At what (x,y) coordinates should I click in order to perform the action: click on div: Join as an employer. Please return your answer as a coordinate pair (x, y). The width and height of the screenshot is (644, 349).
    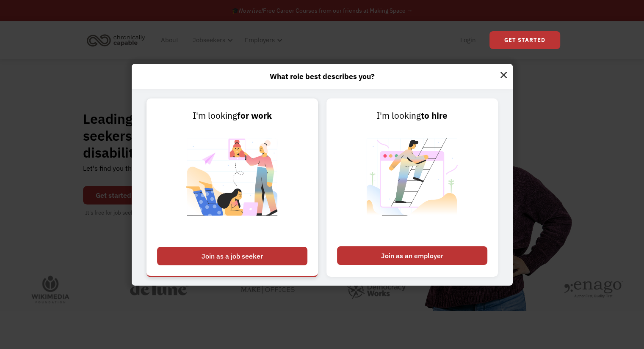
    Looking at the image, I should click on (412, 256).